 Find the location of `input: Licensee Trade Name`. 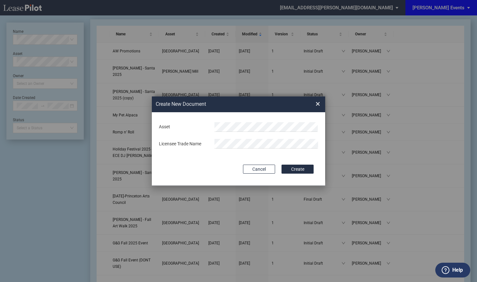

input: Licensee Trade Name is located at coordinates (266, 144).